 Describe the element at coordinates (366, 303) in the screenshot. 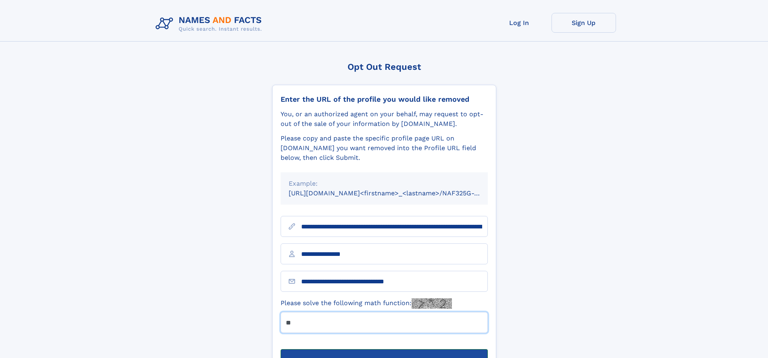

I see `label: Please solve the following math function:` at that location.